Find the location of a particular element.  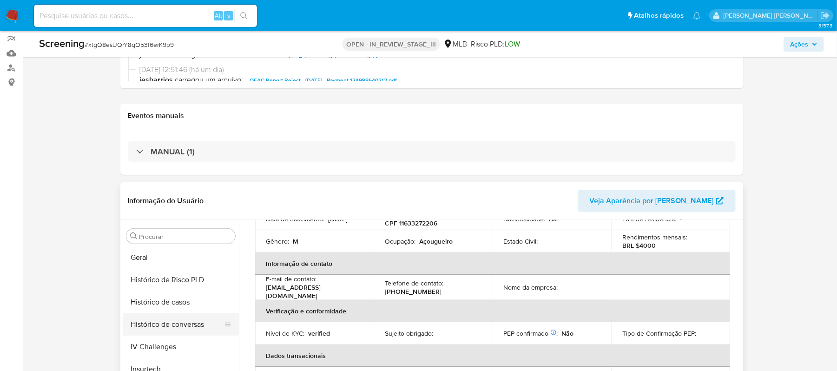

p: OPEN - IN_REVIEW_STAGE_III is located at coordinates (391, 44).